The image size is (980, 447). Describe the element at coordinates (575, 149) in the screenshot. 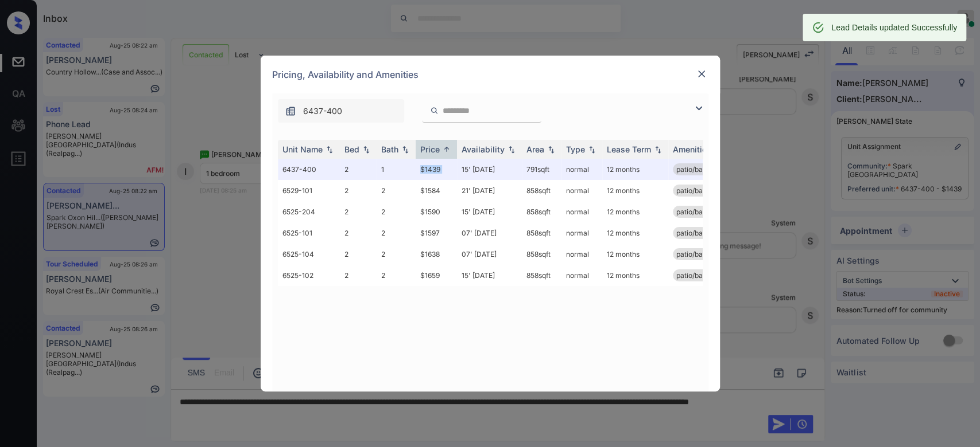

I see `div: Type` at that location.